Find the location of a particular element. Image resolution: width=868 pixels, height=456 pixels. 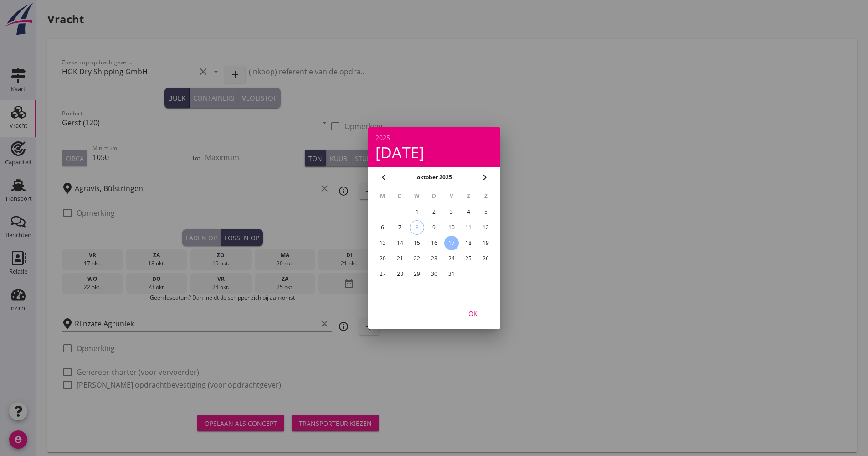

button: 2 is located at coordinates (433, 212).